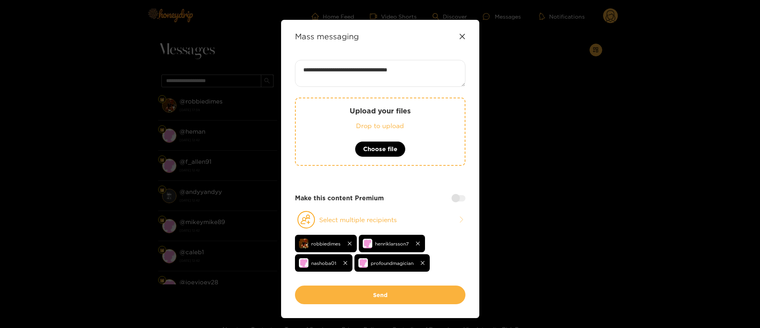 The height and width of the screenshot is (328, 760). What do you see at coordinates (339, 198) in the screenshot?
I see `strong: Make this content Premium` at bounding box center [339, 198].